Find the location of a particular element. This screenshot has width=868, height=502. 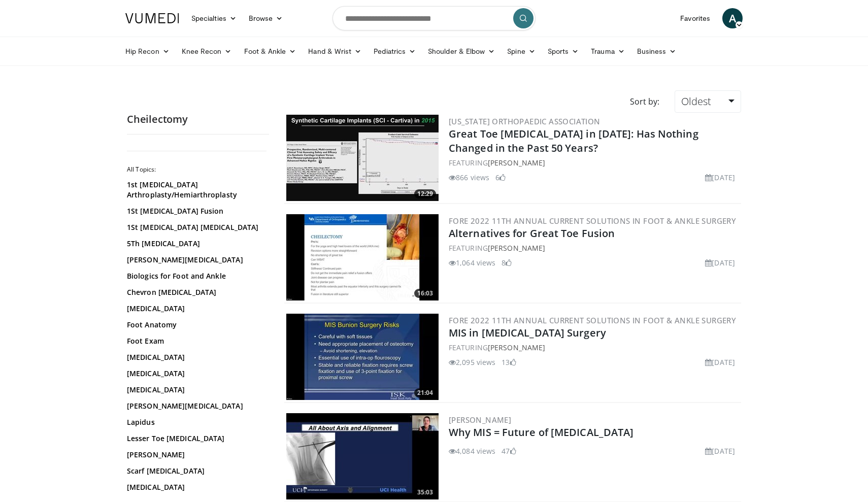

div: Sort by: is located at coordinates (645, 102).